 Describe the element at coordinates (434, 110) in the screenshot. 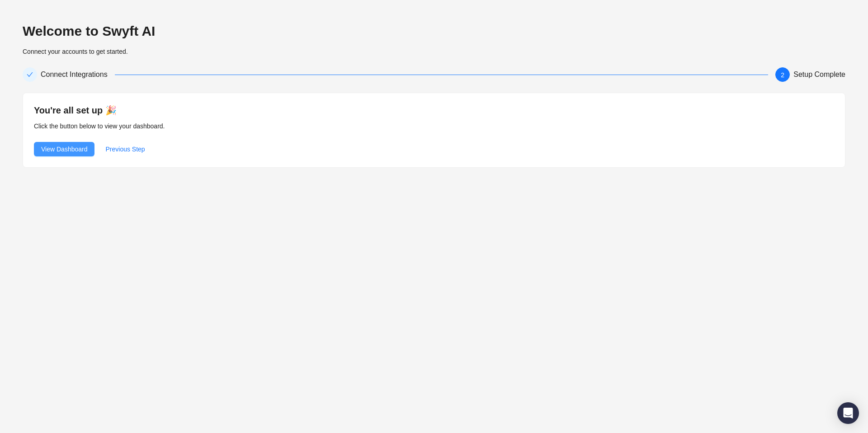

I see `h4: You're all set up 🎉` at that location.